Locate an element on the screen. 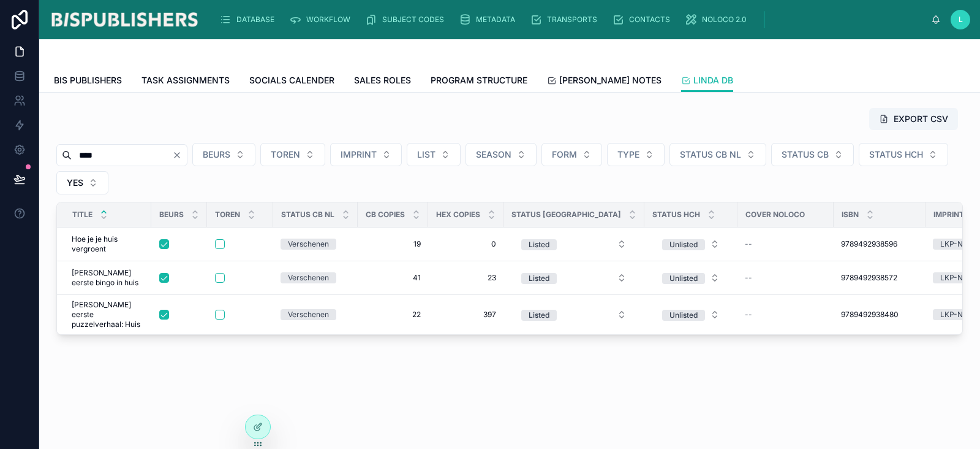 The height and width of the screenshot is (449, 980). a: 397 is located at coordinates (465, 315).